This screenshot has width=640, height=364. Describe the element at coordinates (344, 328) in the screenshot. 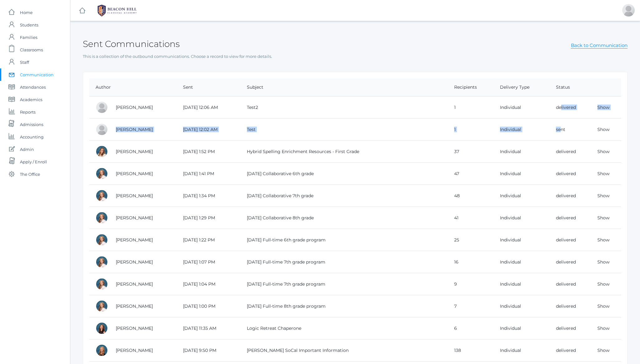

I see `td: Logic Retreat Chaperone` at that location.